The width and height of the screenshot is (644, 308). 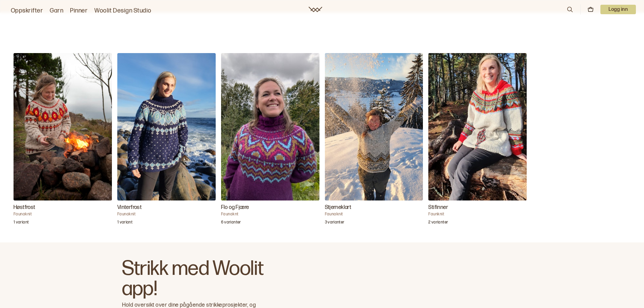 What do you see at coordinates (335, 223) in the screenshot?
I see `p: 3 varianter` at bounding box center [335, 223].